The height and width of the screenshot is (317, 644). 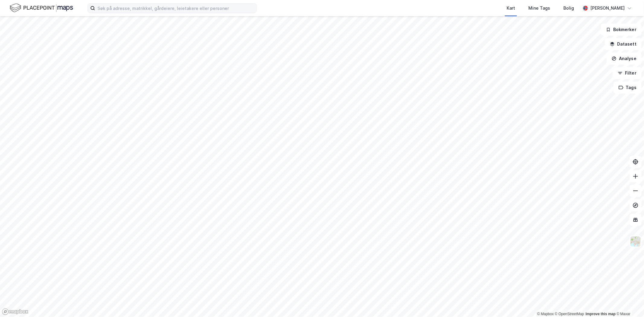 I want to click on img: logo.f888ab2527a4732fd821a326f86c7f29.svg, so click(x=41, y=8).